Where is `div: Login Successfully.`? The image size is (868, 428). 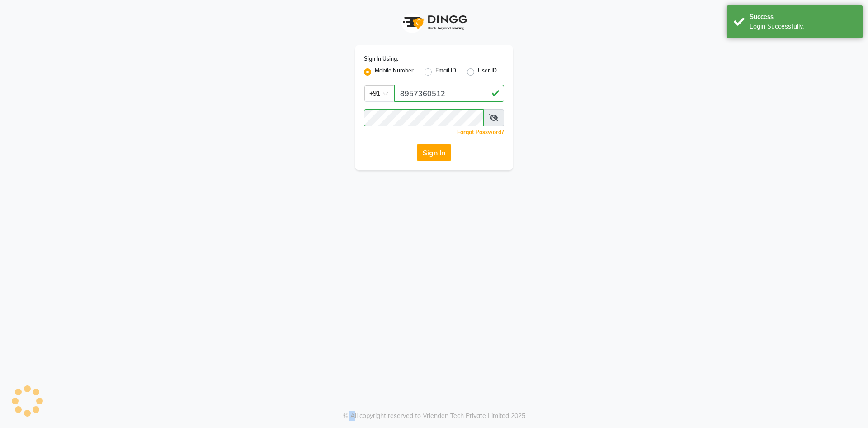 div: Login Successfully. is located at coordinates (802, 26).